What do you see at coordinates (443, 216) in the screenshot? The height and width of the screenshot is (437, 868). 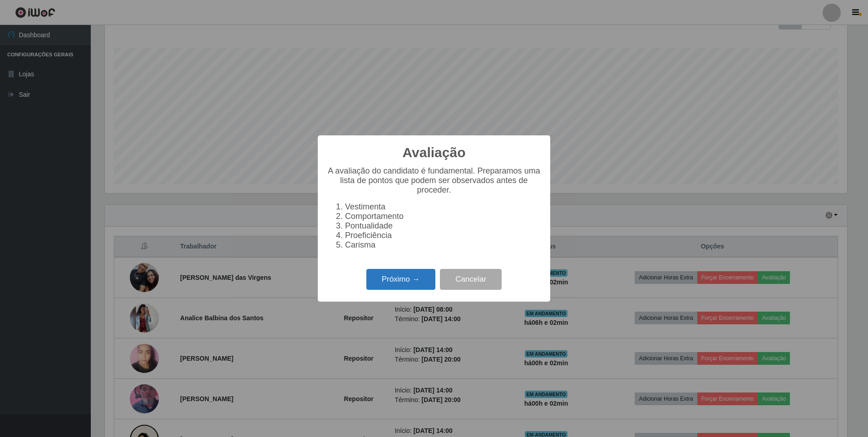 I see `li: Comportamento` at bounding box center [443, 216].